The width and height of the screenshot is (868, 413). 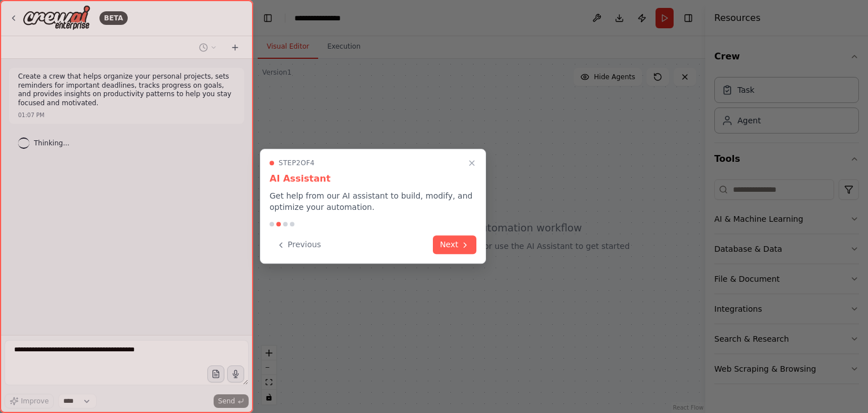 I want to click on button: Hide left sidebar, so click(x=268, y=18).